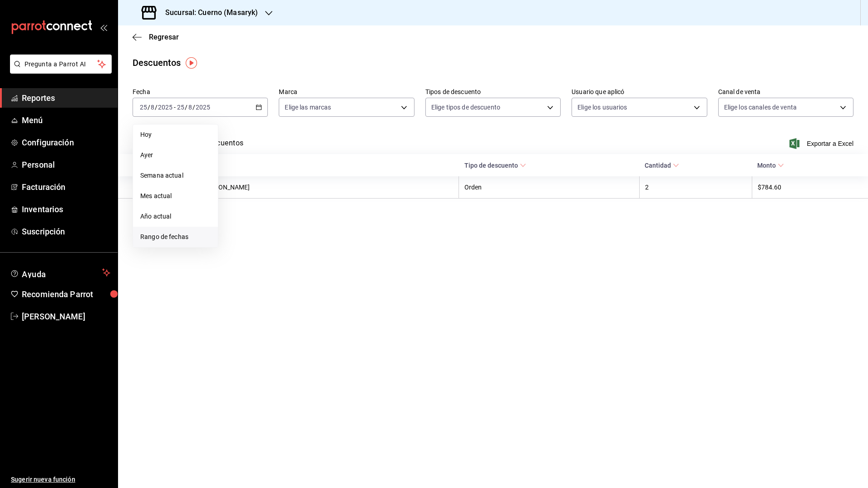 The height and width of the screenshot is (488, 868). Describe the element at coordinates (61, 64) in the screenshot. I see `span: Pregunta a Parrot AI` at that location.